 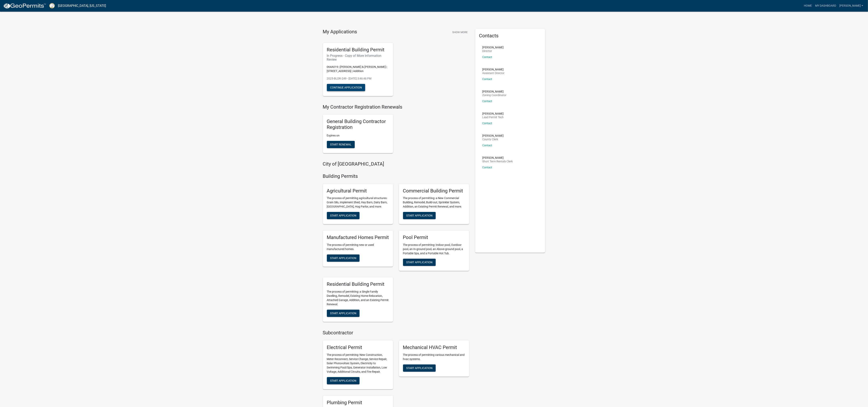 What do you see at coordinates (396, 130) in the screenshot?
I see `wm-registration-list-section: My Contractor Registration Renewals` at bounding box center [396, 130].